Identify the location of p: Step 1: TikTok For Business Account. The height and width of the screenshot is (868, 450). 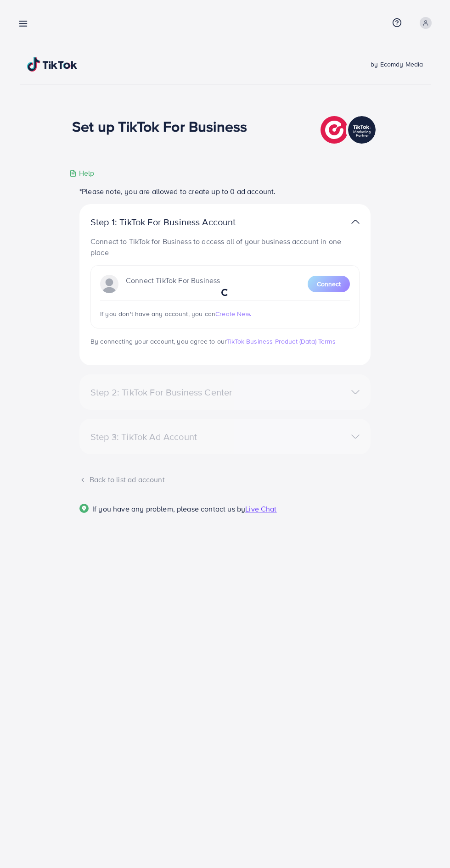
(178, 222).